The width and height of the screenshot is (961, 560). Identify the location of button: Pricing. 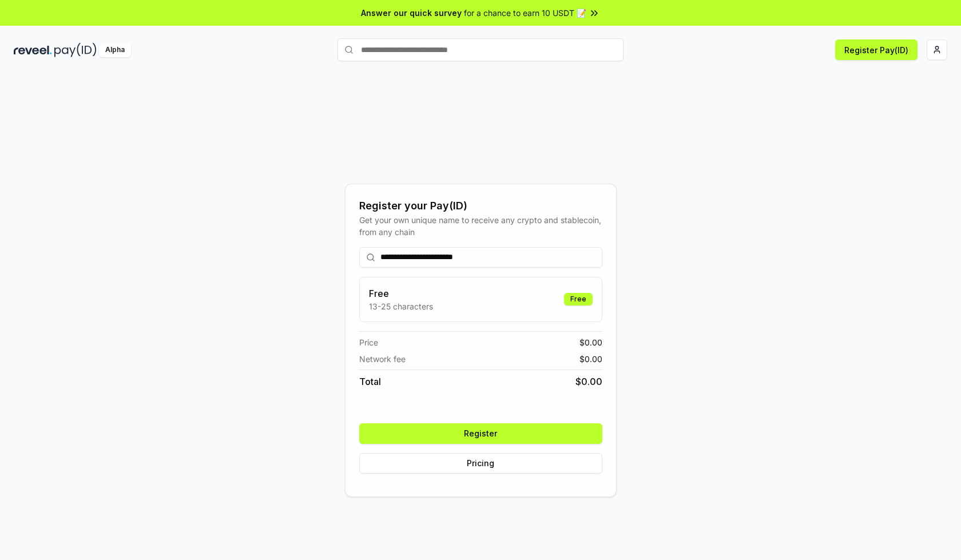
(480, 463).